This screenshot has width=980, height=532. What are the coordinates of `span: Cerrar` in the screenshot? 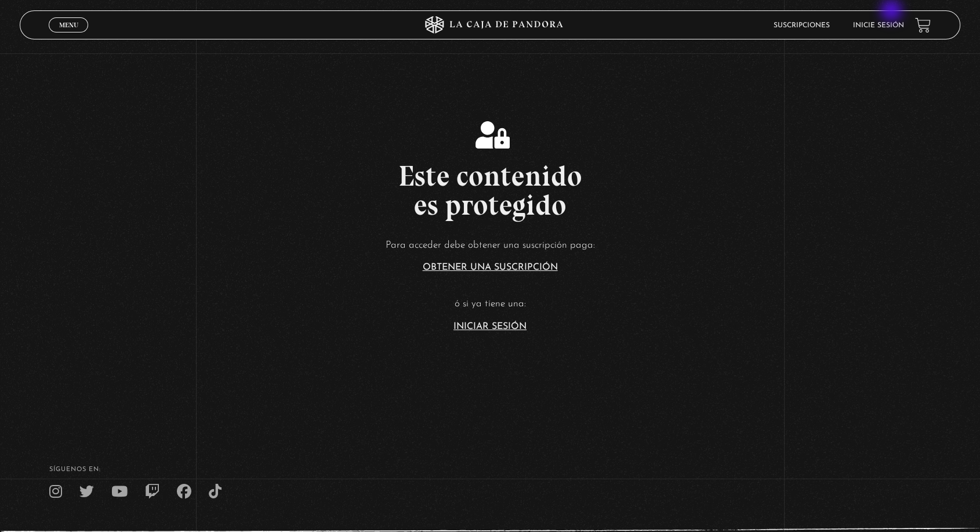 It's located at (69, 35).